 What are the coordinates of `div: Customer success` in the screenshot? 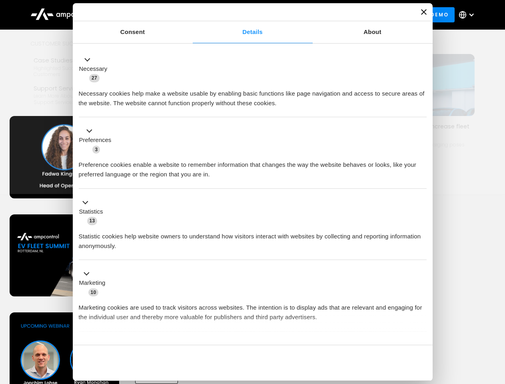 It's located at (80, 44).